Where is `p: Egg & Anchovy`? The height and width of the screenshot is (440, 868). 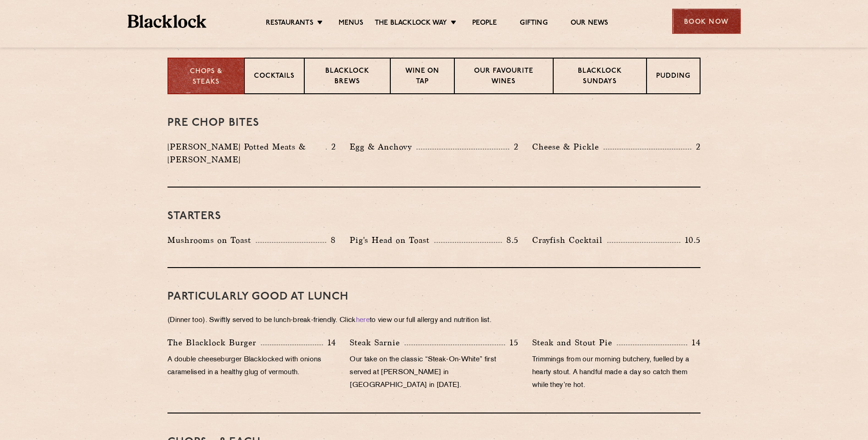
p: Egg & Anchovy is located at coordinates (383, 147).